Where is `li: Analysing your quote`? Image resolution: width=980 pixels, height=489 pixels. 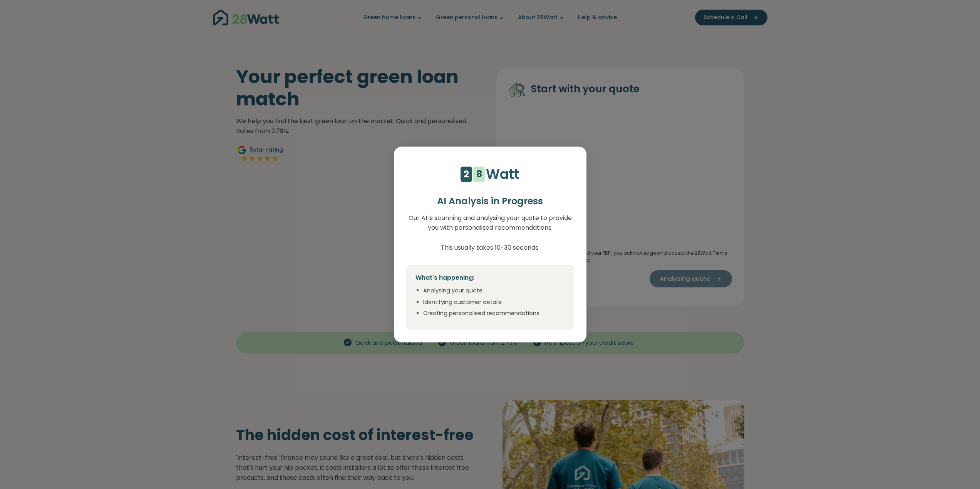
li: Analysing your quote is located at coordinates (494, 291).